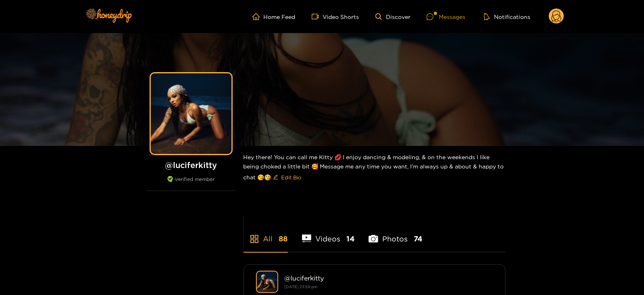 The image size is (644, 295). Describe the element at coordinates (446, 17) in the screenshot. I see `div: Messages` at that location.